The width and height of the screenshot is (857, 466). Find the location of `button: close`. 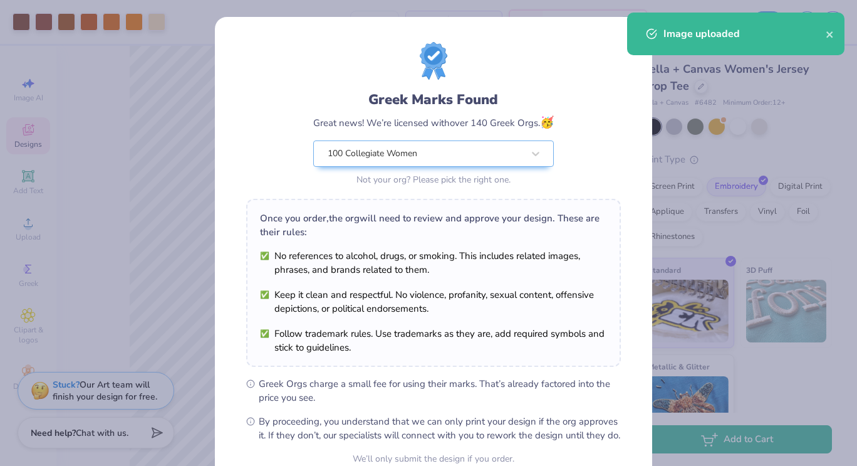

button: close is located at coordinates (831, 34).